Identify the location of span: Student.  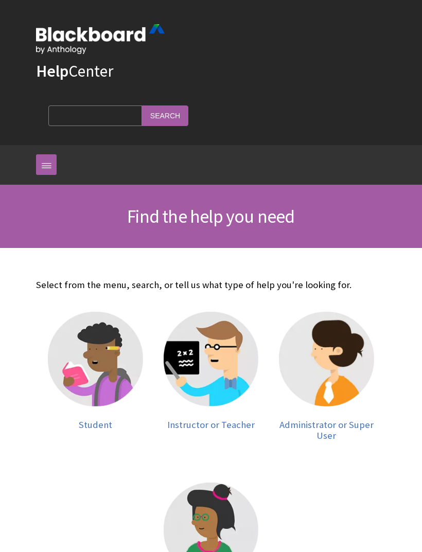
(95, 425).